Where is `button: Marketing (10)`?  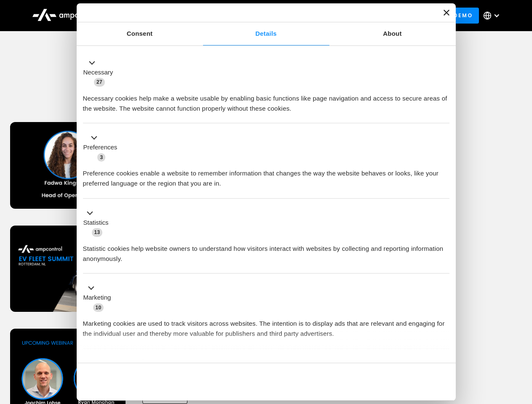 button: Marketing (10) is located at coordinates (100, 298).